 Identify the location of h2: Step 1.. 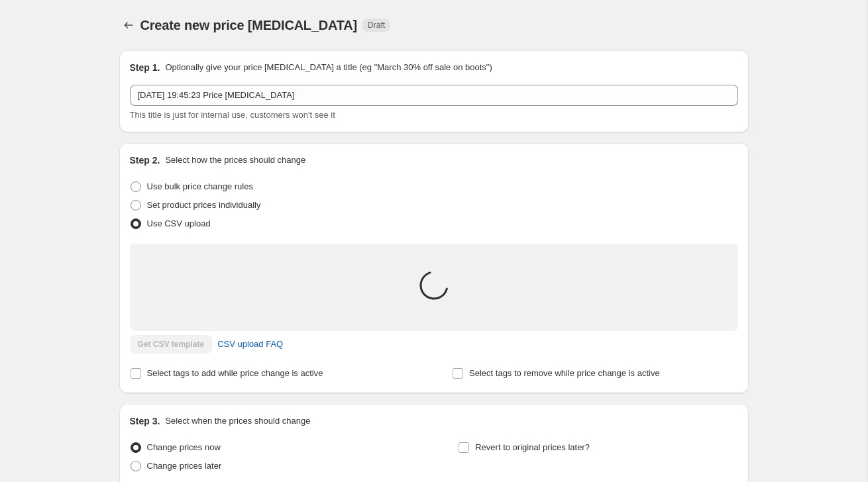
(145, 68).